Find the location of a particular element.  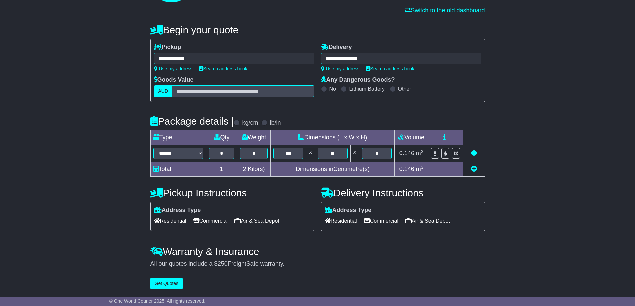

label: Lithium Battery is located at coordinates (366, 89).